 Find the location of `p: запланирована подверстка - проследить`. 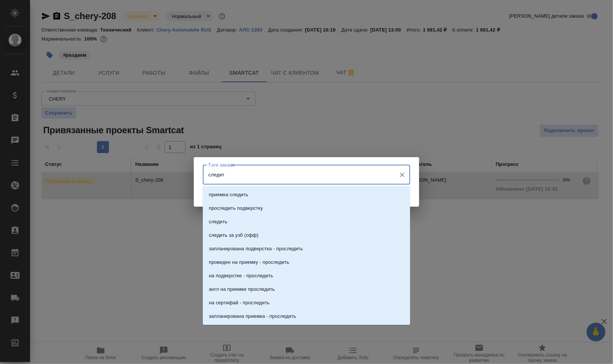

p: запланирована подверстка - проследить is located at coordinates (256, 249).